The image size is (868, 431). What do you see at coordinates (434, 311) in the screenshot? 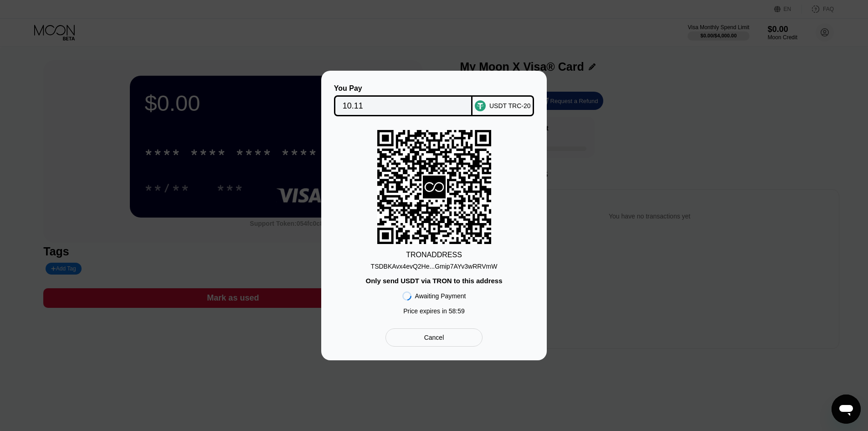
I see `div: Price expires in` at bounding box center [434, 311].